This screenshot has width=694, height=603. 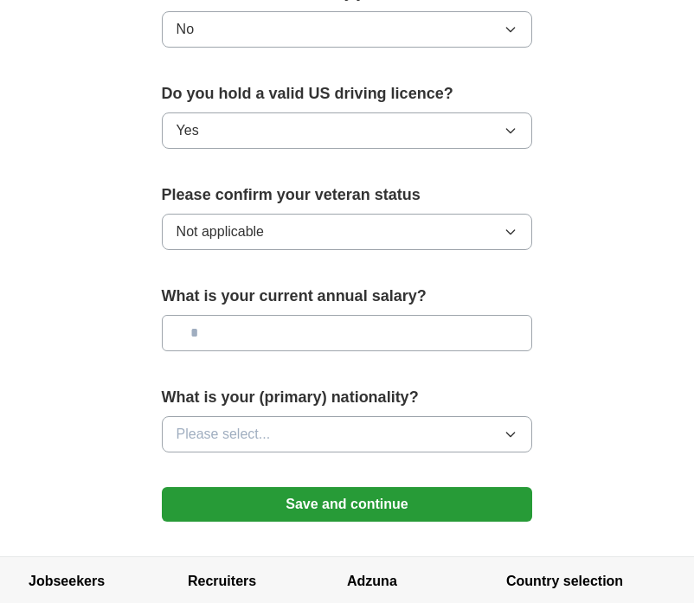 I want to click on button: No, so click(x=347, y=29).